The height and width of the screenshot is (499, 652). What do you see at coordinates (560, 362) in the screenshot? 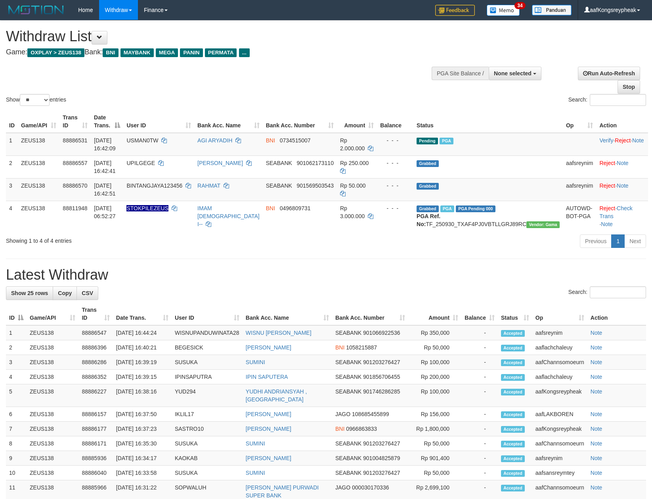
I see `td: aafChannsomoeurn` at bounding box center [560, 362].